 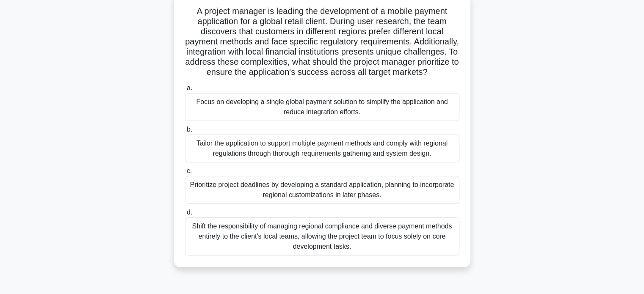 I want to click on h5: A project manager is leading the development of a mobile payment application for a global retail ..., so click(x=322, y=42).